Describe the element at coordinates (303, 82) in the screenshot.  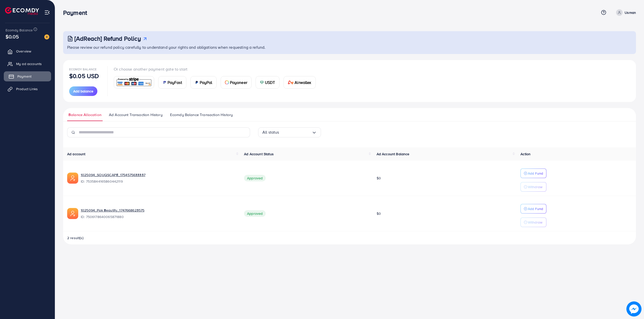
I see `span: Airwallex` at that location.